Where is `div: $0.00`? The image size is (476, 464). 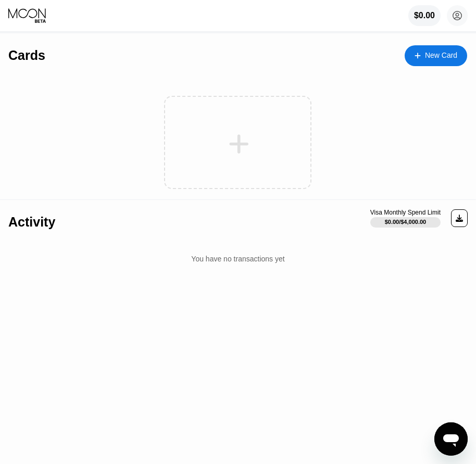 div: $0.00 is located at coordinates (424, 16).